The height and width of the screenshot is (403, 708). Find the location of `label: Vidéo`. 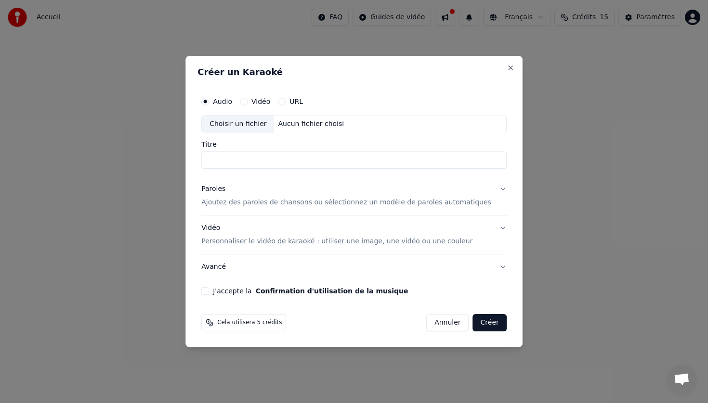

label: Vidéo is located at coordinates (260, 102).